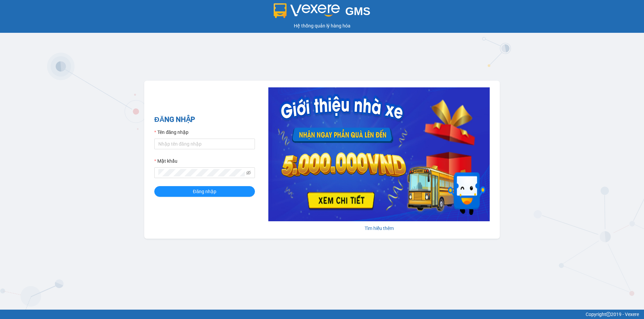  I want to click on img: logo 2, so click(307, 10).